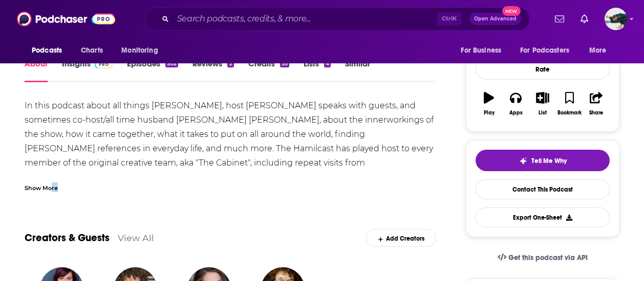 This screenshot has height=281, width=644. Describe the element at coordinates (596, 104) in the screenshot. I see `button: Share` at that location.